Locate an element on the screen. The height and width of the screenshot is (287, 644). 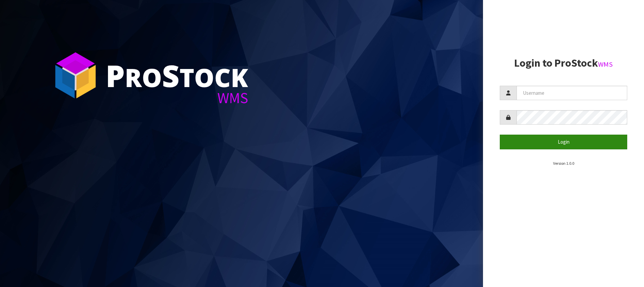
div: WMS is located at coordinates (177, 98).